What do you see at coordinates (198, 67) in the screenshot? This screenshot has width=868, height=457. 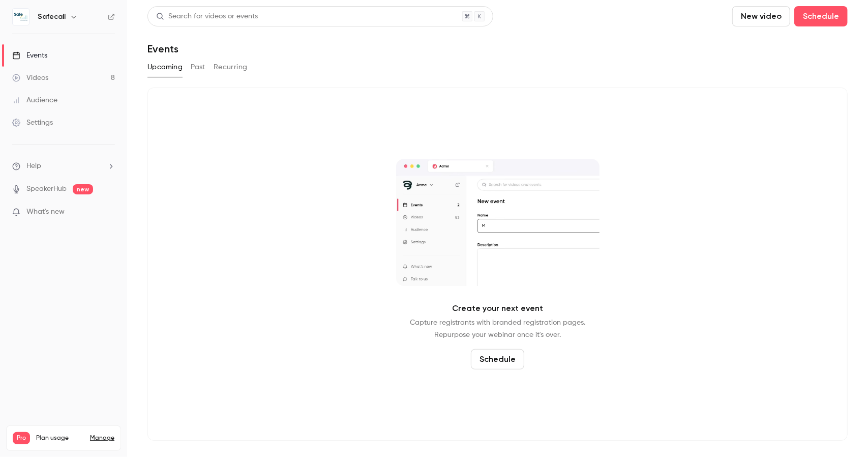 I see `button: Past` at bounding box center [198, 67].